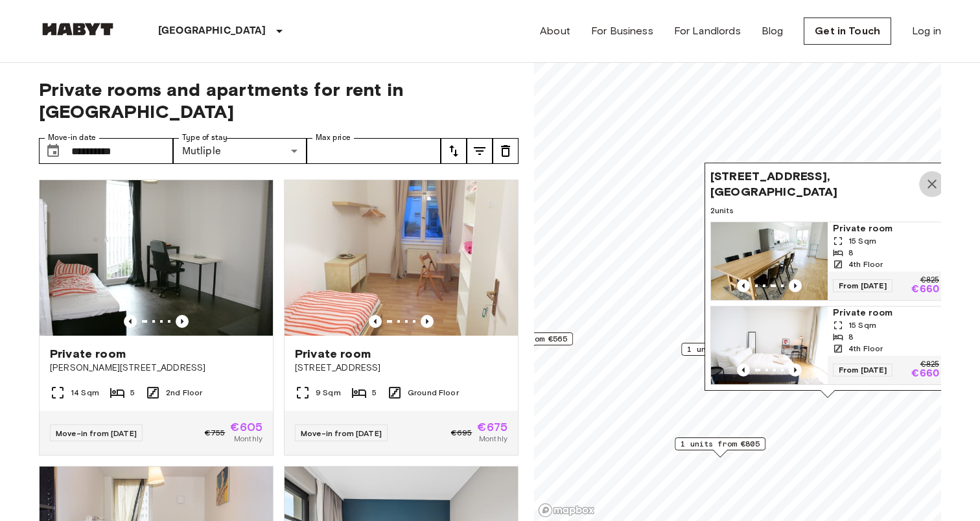 The image size is (980, 521). Describe the element at coordinates (53, 151) in the screenshot. I see `button: Choose date, selected date is 30 Aug 2025` at that location.